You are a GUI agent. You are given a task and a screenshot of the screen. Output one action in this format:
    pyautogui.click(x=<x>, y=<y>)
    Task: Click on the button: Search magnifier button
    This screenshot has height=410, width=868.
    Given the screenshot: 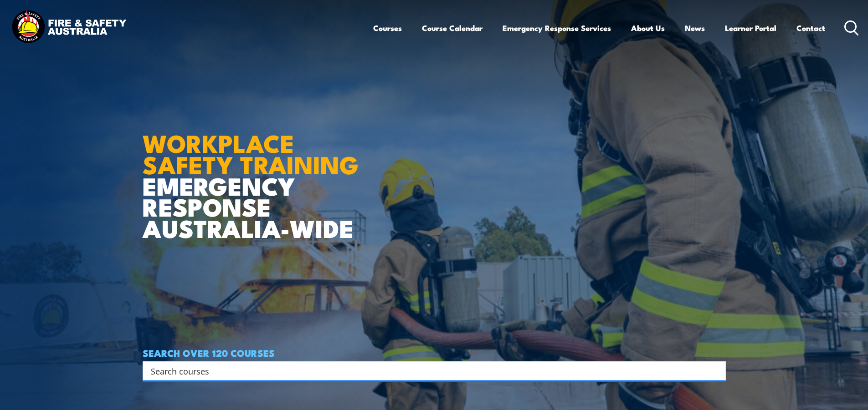 What is the action you would take?
    pyautogui.click(x=716, y=371)
    